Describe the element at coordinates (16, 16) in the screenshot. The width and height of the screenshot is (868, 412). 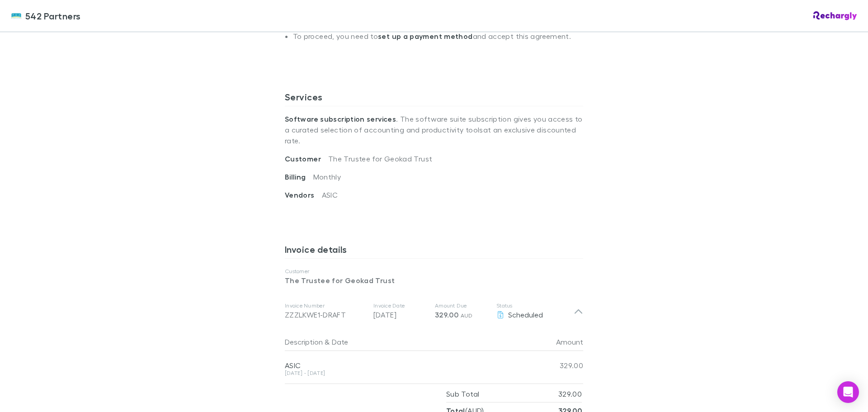
I see `img: 542 Partners's Logo` at that location.